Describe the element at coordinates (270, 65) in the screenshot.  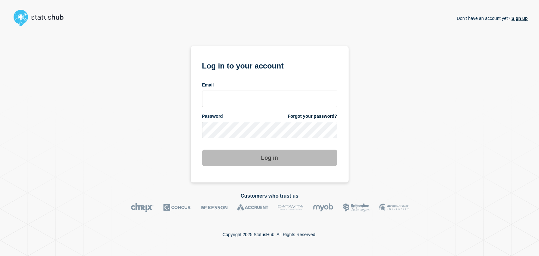
I see `h1: Log in to your account` at that location.